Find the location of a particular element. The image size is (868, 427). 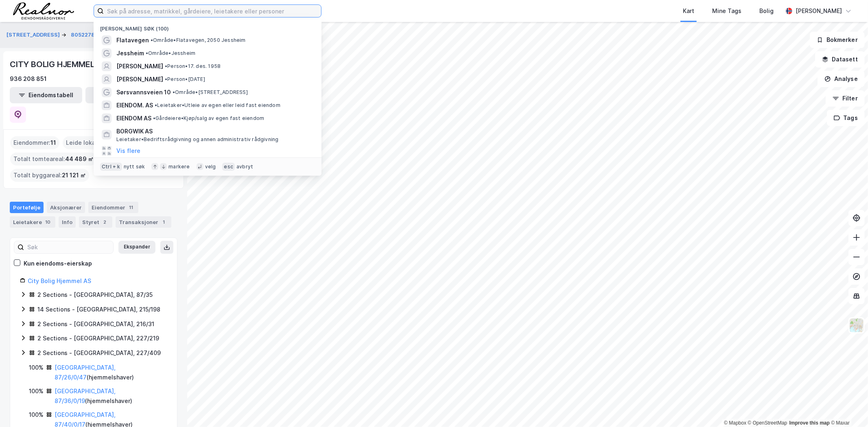

span: Leietaker • Bedriftsrådgivning og annen administrativ rådgivning is located at coordinates (197, 139).